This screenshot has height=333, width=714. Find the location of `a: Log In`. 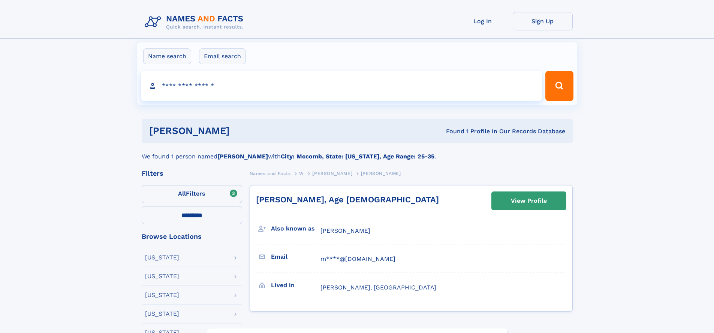

a: Log In is located at coordinates (483, 21).